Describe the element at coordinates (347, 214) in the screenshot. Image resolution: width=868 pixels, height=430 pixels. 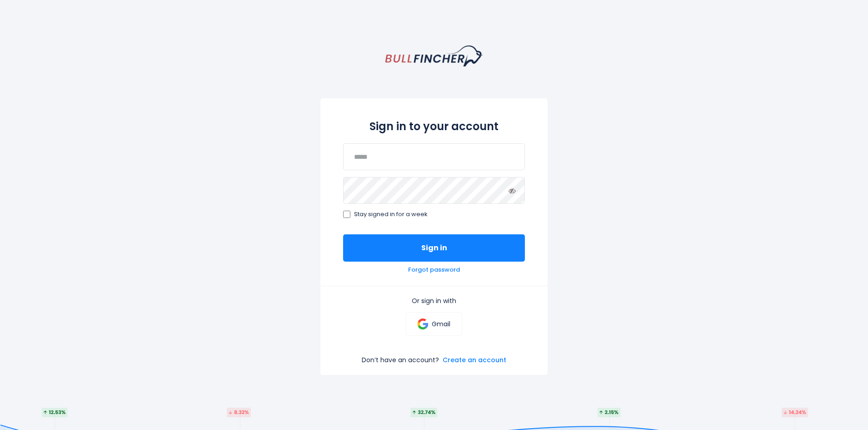
I see `input: Stay signed in for a week` at that location.